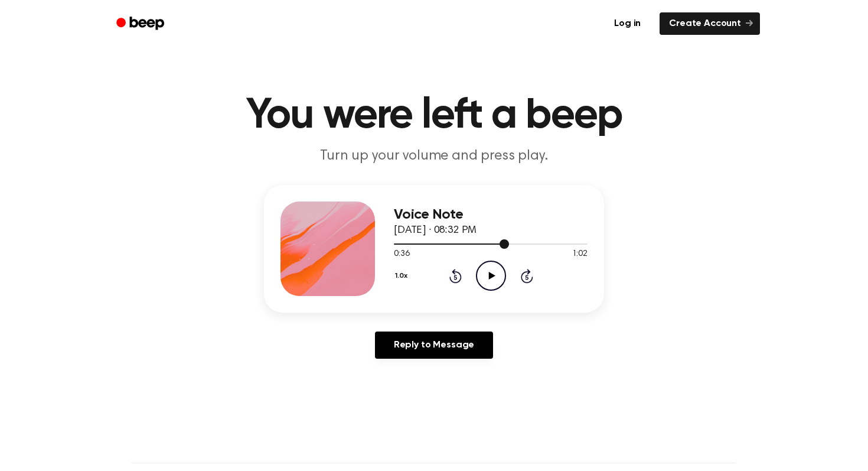 The width and height of the screenshot is (868, 471). Describe the element at coordinates (491, 215) in the screenshot. I see `h3: Voice Note` at that location.